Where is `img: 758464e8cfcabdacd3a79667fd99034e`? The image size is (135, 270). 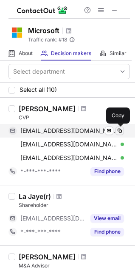
img: 758464e8cfcabdacd3a79667fd99034e is located at coordinates (17, 33).